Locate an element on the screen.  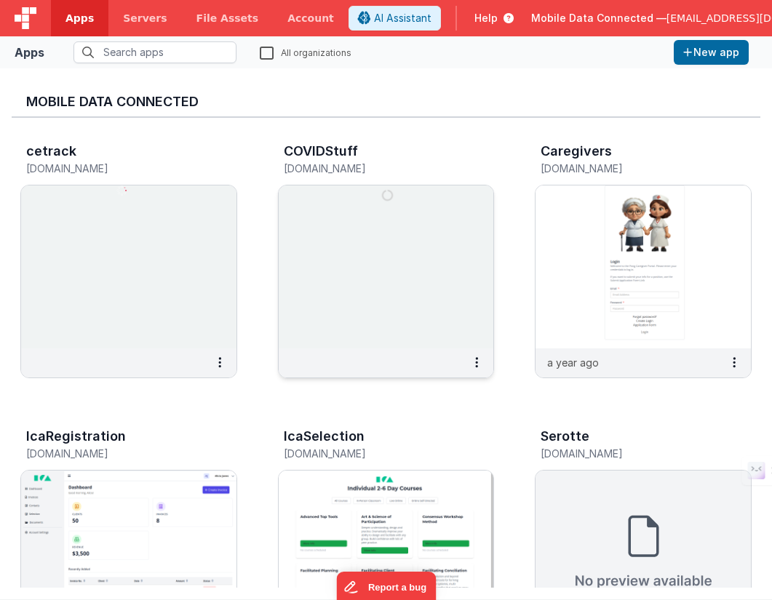
span: Apps is located at coordinates (79, 18).